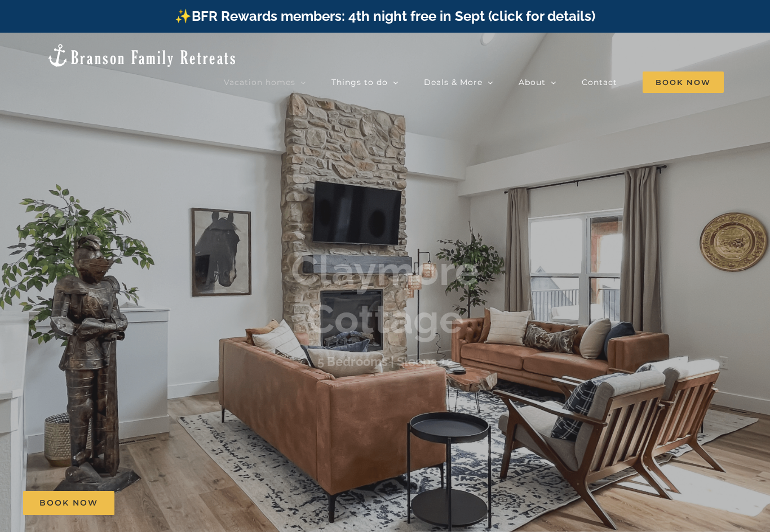 Image resolution: width=770 pixels, height=532 pixels. What do you see at coordinates (265, 82) in the screenshot?
I see `a: Vacation homes` at bounding box center [265, 82].